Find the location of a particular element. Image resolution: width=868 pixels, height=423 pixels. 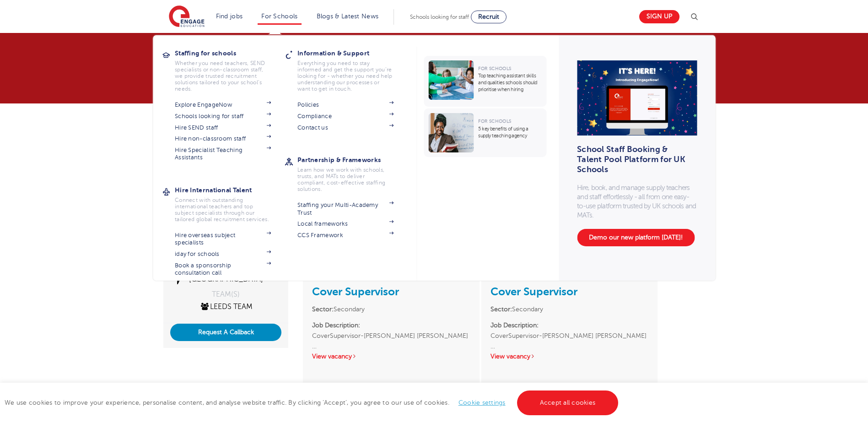

p: Whether you need teachers, SEND specialists or non-classroom staff, we provide trusted recruitmen... is located at coordinates (223, 76).